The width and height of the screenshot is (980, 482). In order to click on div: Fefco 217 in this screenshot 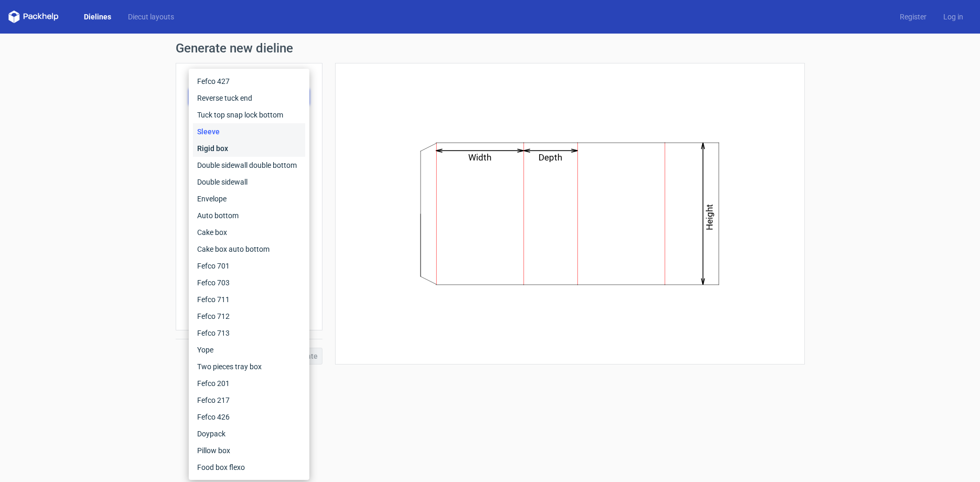, I will do `click(249, 400)`.